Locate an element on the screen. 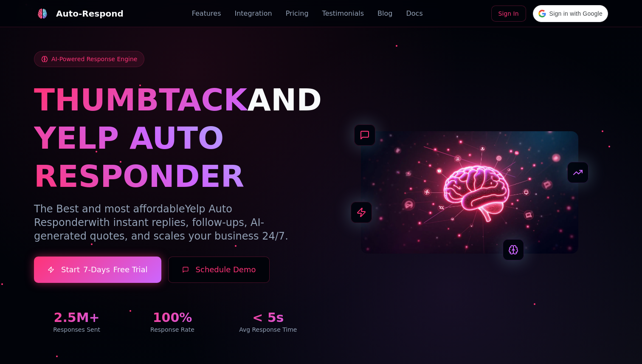 This screenshot has height=364, width=642. span: THUMBTACK is located at coordinates (141, 100).